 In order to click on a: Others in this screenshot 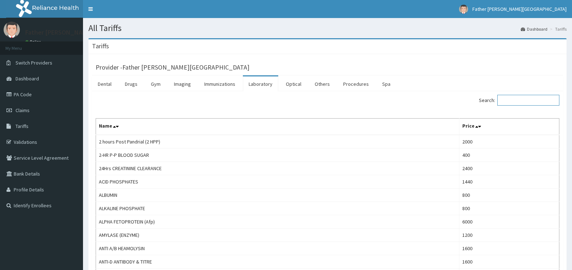, I will do `click(322, 84)`.